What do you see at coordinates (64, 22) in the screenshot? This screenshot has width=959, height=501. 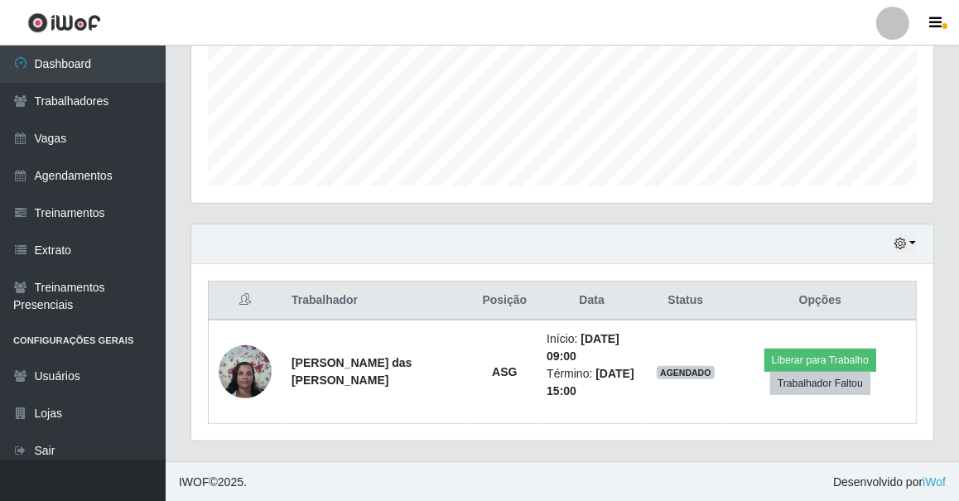 I see `img: CoreUI Logo` at bounding box center [64, 22].